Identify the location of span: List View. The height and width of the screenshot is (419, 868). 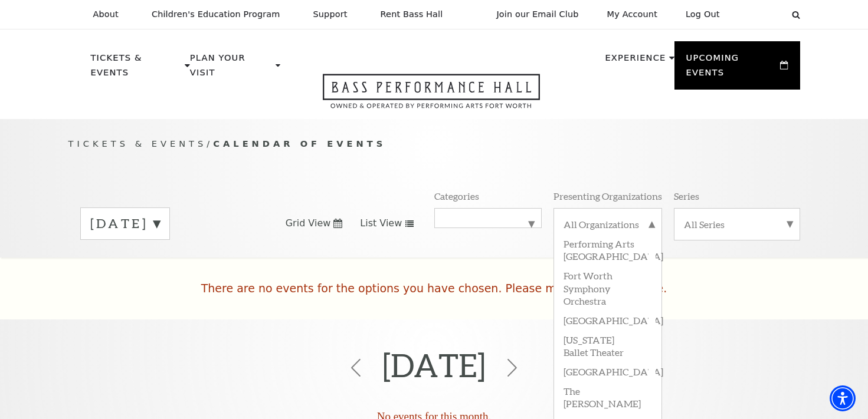
(381, 224).